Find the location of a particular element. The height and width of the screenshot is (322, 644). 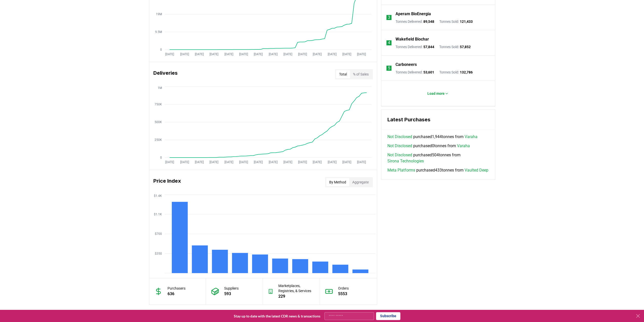

p: Suppliers is located at coordinates (231, 288).